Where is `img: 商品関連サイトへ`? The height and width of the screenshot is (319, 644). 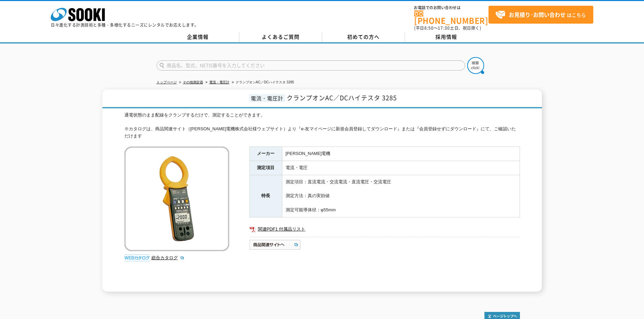 img: 商品関連サイトへ is located at coordinates (275, 245).